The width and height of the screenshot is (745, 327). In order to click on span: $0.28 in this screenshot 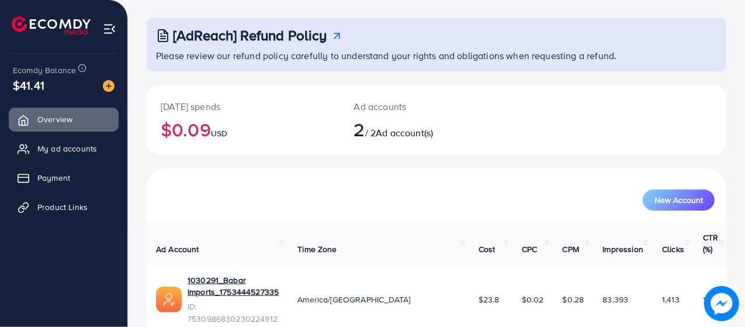, I will do `click(573, 299)`.